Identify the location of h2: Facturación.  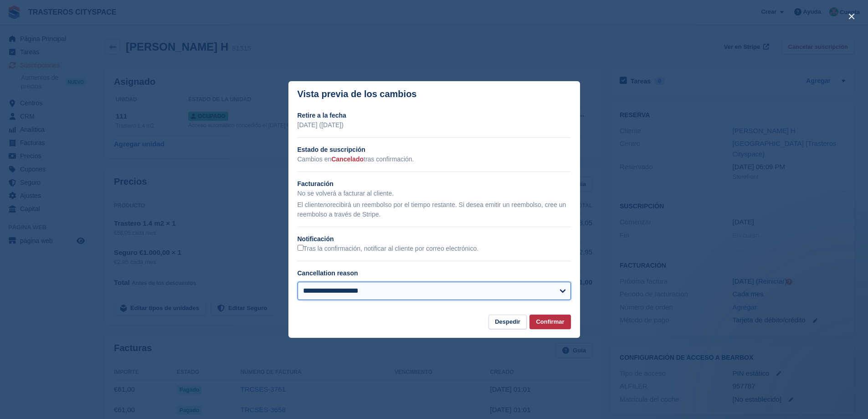
(434, 184).